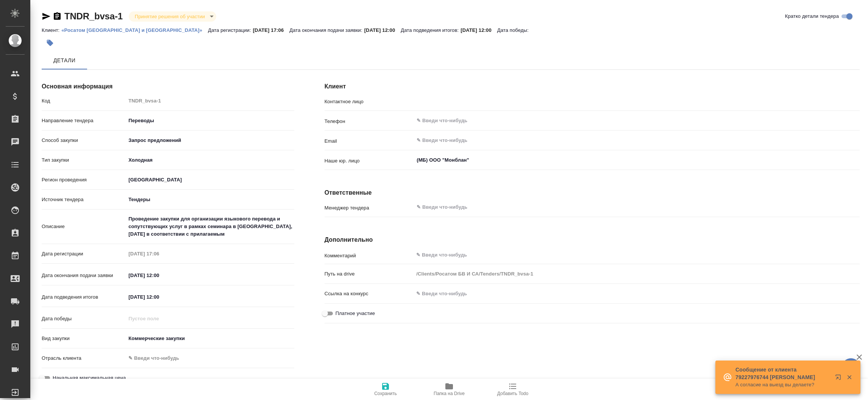 The height and width of the screenshot is (400, 868). I want to click on p: Дата окончания подачи заявки, so click(84, 276).